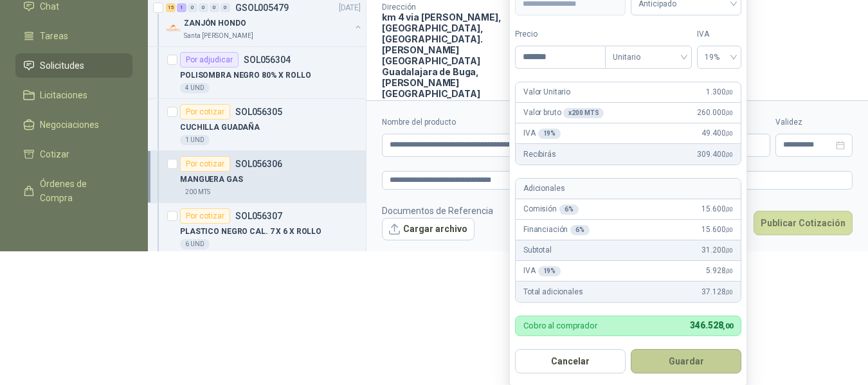 The image size is (868, 385). Describe the element at coordinates (215, 23) in the screenshot. I see `p: ZANJÓN HONDO` at that location.